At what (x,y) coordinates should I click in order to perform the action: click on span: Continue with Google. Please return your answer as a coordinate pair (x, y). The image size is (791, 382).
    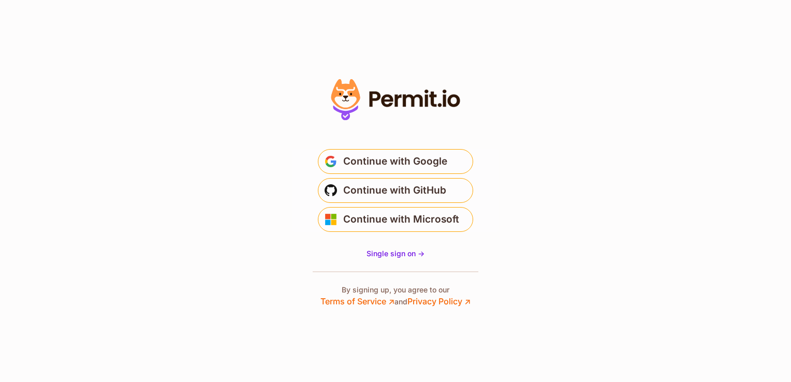
    Looking at the image, I should click on (395, 161).